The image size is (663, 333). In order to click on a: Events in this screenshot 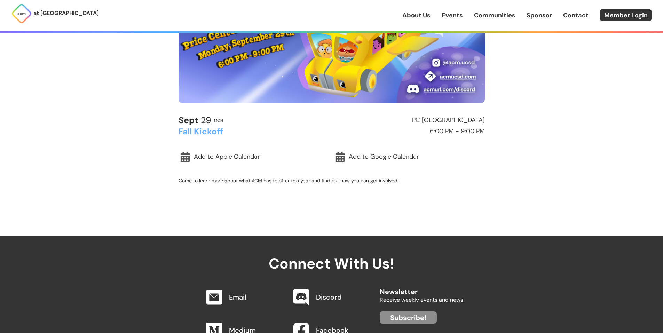, I will do `click(452, 15)`.